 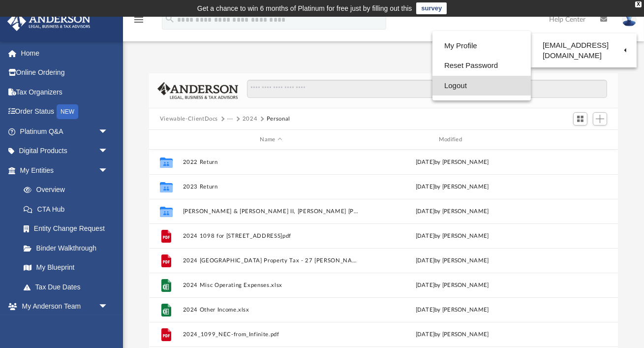 What do you see at coordinates (66, 268) in the screenshot?
I see `a: My Blueprint` at bounding box center [66, 268].